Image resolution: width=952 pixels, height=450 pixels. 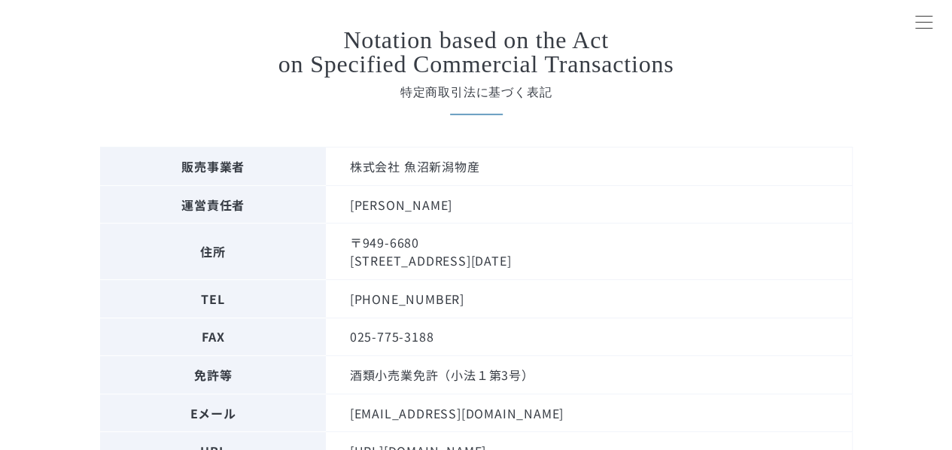 I want to click on h2: Notation based on the Act on Specified Commercial Transactions, so click(x=476, y=52).